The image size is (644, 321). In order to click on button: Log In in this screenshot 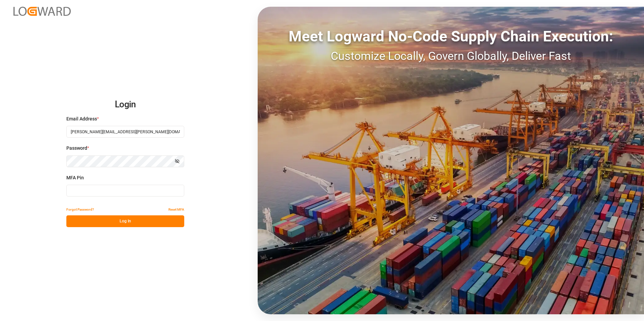, I will do `click(125, 221)`.